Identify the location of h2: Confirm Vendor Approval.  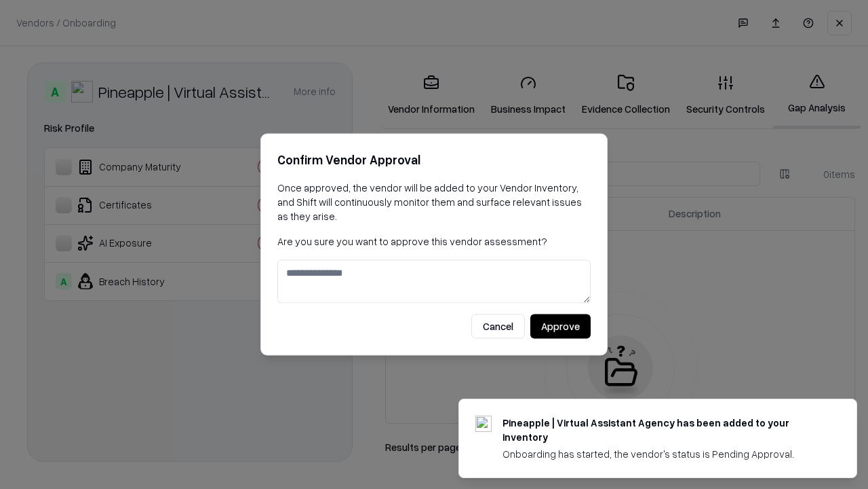
(434, 160).